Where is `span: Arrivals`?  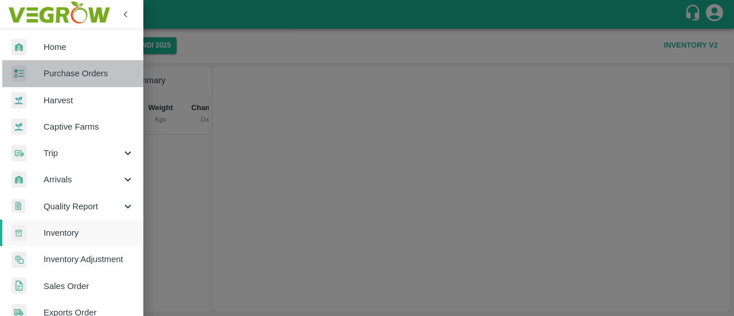 span: Arrivals is located at coordinates (83, 180).